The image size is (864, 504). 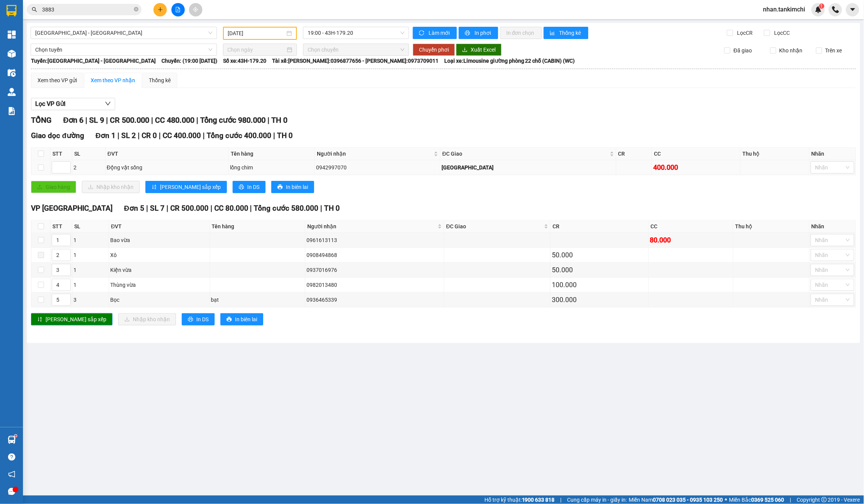 I want to click on button: syncLàm mới, so click(x=435, y=33).